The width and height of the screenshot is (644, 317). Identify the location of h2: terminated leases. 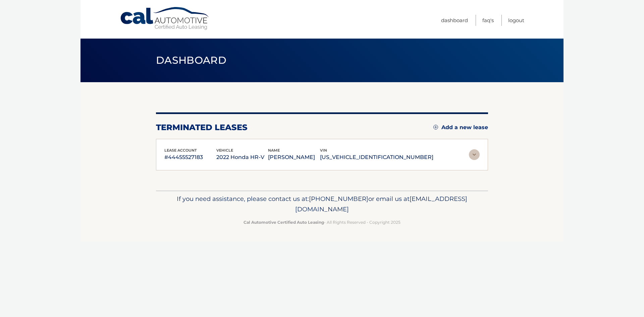
(202, 127).